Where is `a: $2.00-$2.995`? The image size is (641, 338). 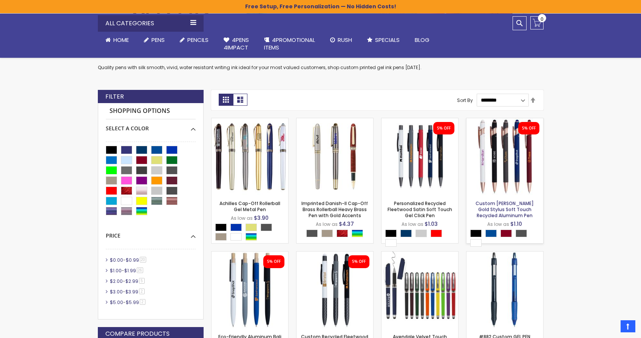
a: $2.00-$2.995 is located at coordinates (128, 281).